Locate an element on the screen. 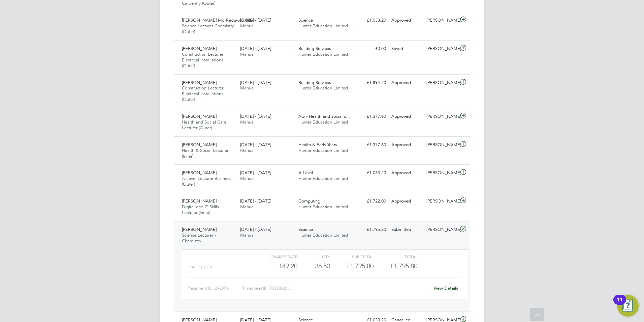 The width and height of the screenshot is (644, 322). span: Basic (£/HR) is located at coordinates (200, 267).